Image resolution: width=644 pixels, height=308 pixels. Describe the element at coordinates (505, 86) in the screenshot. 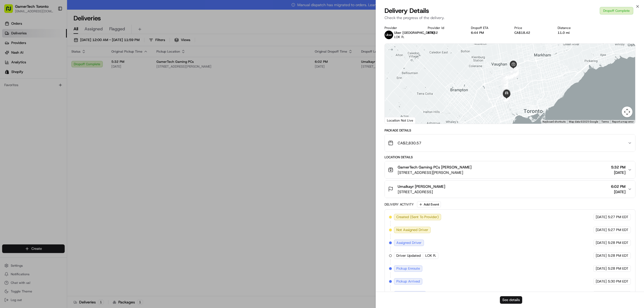

I see `div: 22` at that location.